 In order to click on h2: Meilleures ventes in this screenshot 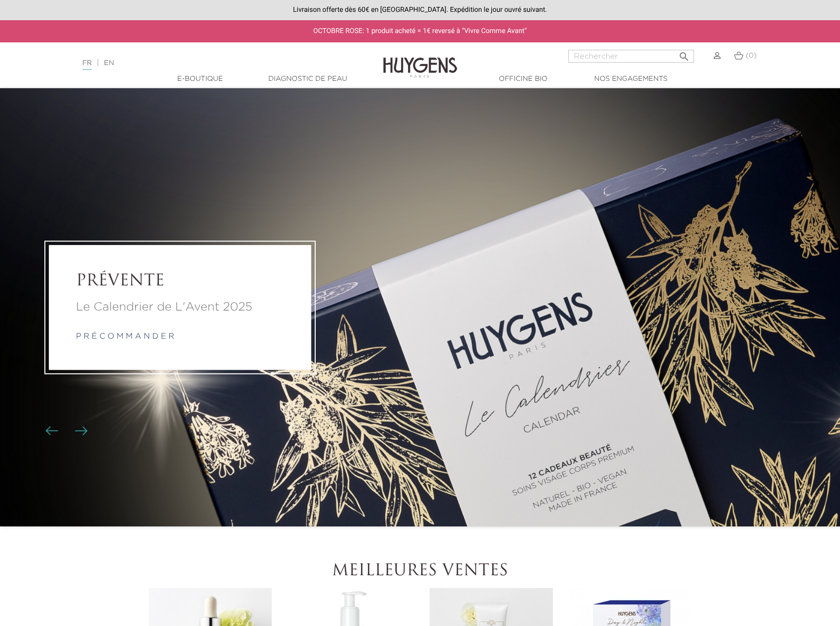, I will do `click(420, 572)`.